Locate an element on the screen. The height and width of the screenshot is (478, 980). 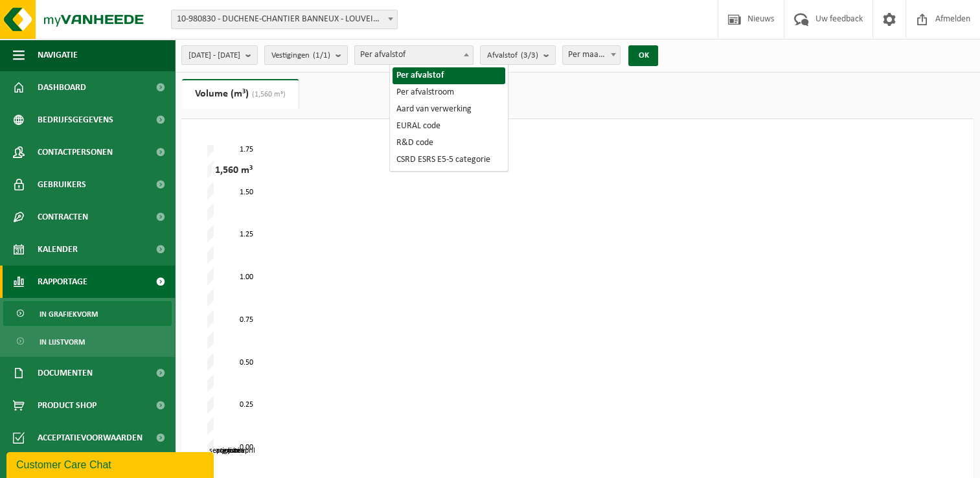
span: In grafiekvorm is located at coordinates (69, 314).